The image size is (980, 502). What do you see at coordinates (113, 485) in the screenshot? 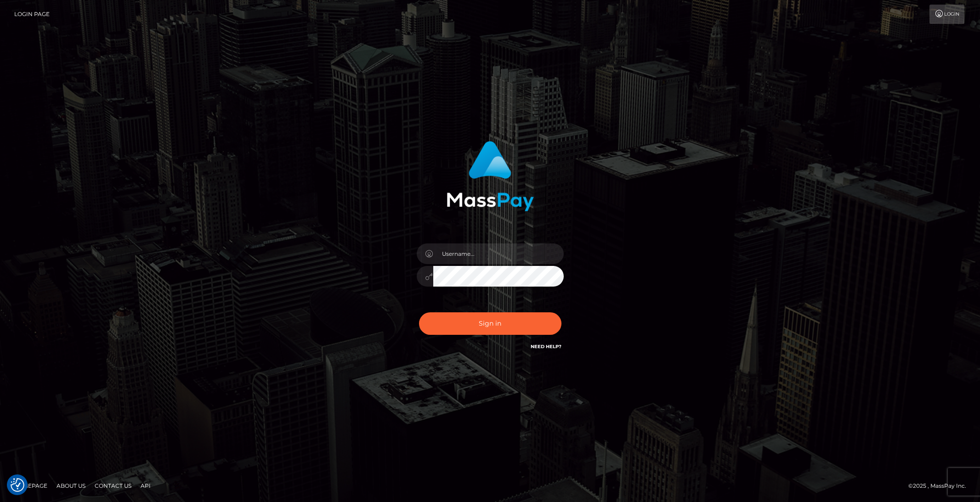
I see `a: Contact Us` at bounding box center [113, 485].